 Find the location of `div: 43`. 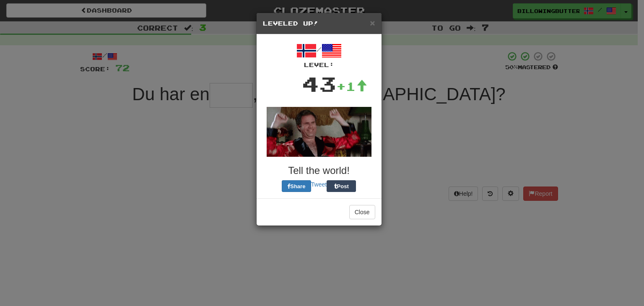

div: 43 is located at coordinates (319, 84).